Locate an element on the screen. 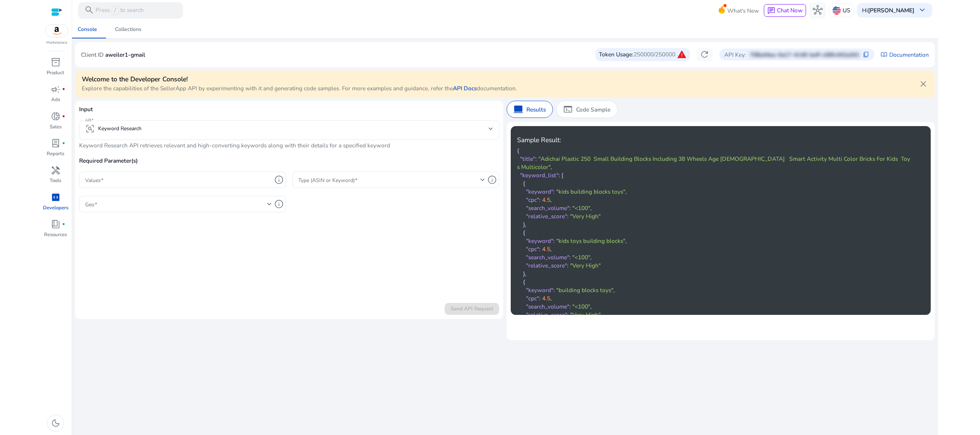 This screenshot has width=980, height=435. span: Chat Now is located at coordinates (790, 10).